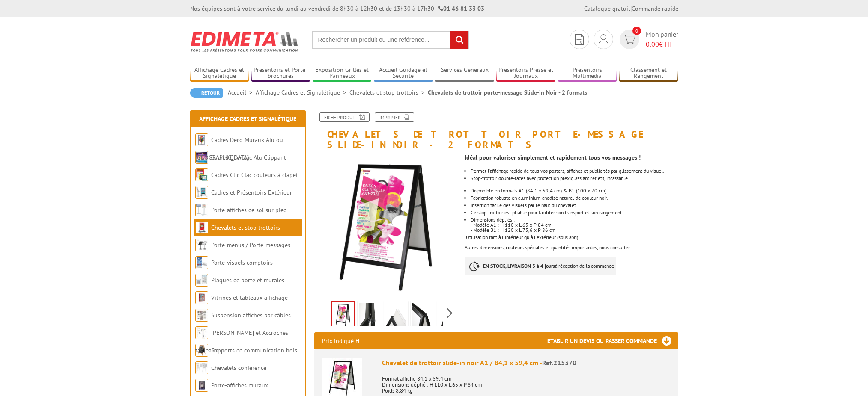 The height and width of the screenshot is (396, 868). What do you see at coordinates (662, 44) in the screenshot?
I see `span: € HT` at bounding box center [662, 44].